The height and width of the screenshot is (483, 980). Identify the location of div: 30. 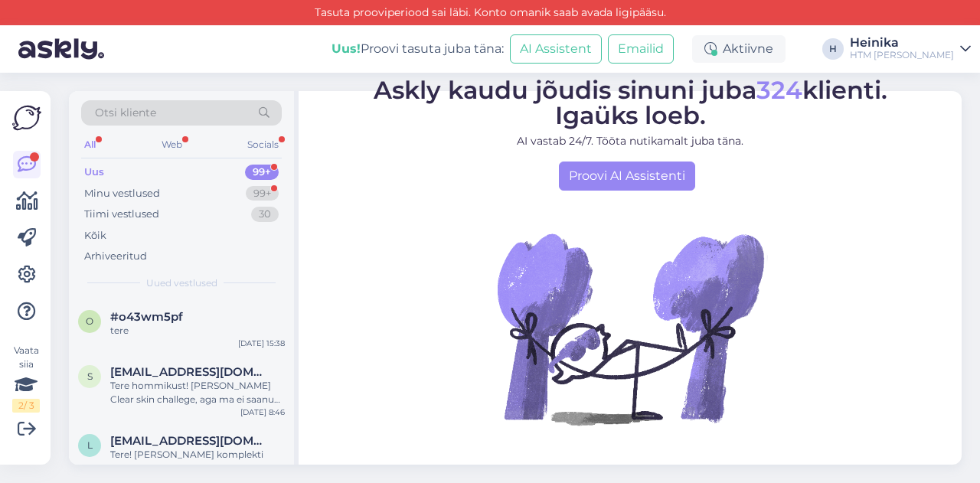
(265, 214).